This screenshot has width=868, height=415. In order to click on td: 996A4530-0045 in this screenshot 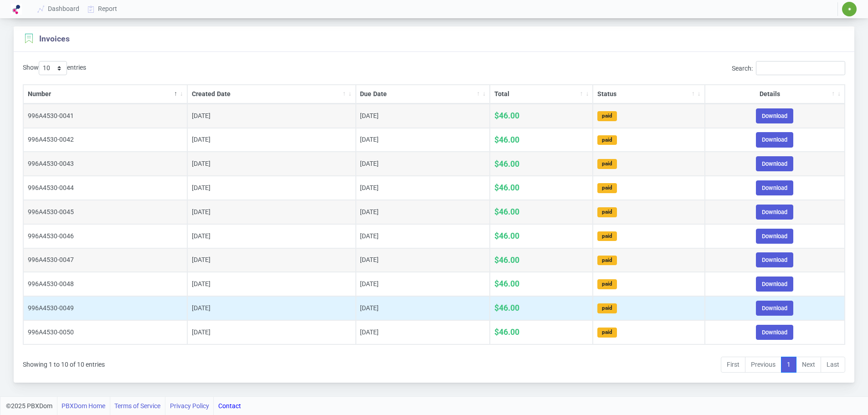, I will do `click(105, 212)`.